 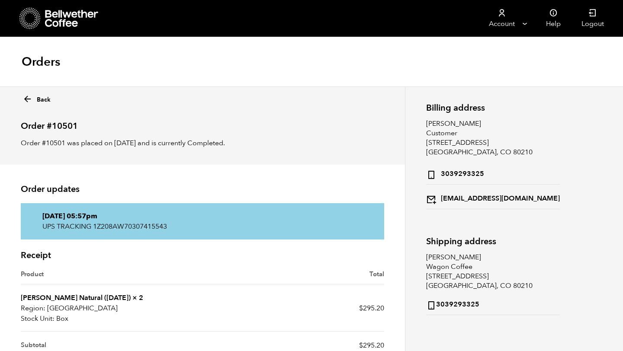 What do you see at coordinates (493, 241) in the screenshot?
I see `h2: Shipping address` at bounding box center [493, 241].